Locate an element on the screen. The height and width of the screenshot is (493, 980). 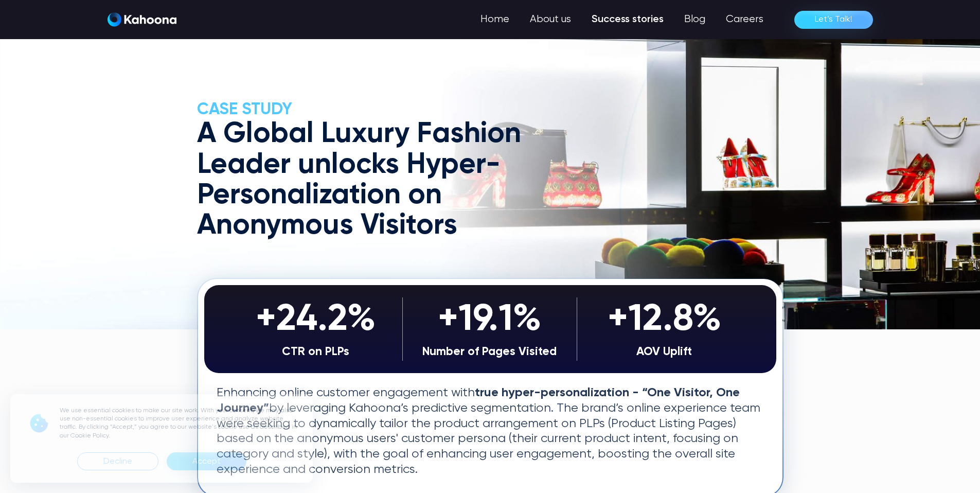
a: home is located at coordinates (142, 19).